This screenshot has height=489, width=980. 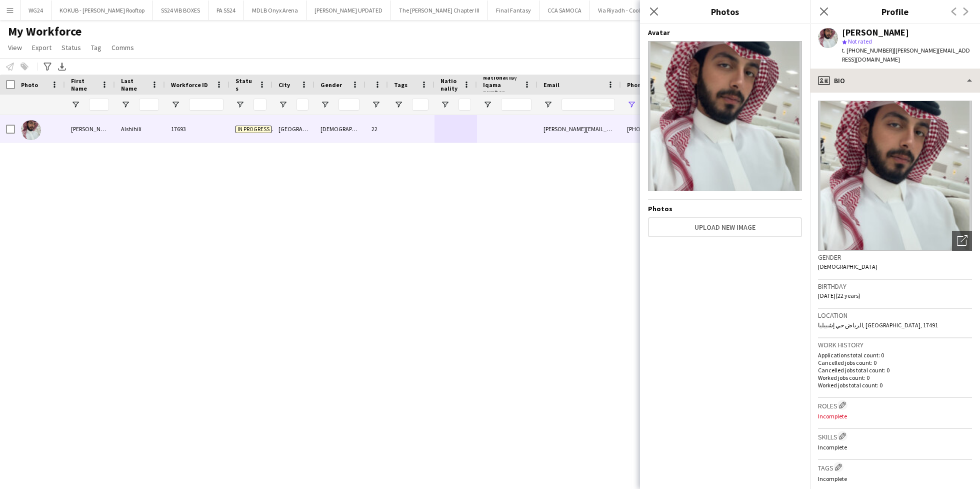 What do you see at coordinates (895, 345) in the screenshot?
I see `h3: Work history` at bounding box center [895, 345].